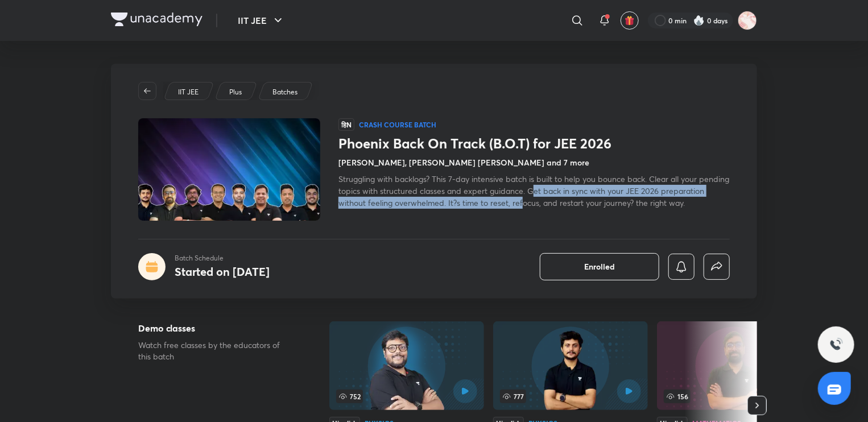 Image resolution: width=868 pixels, height=422 pixels. What do you see at coordinates (534, 190) in the screenshot?
I see `span: Struggling with backlogs? This 7-day intensive batch is built to help you bounce back. Clear all ...` at bounding box center [534, 190].